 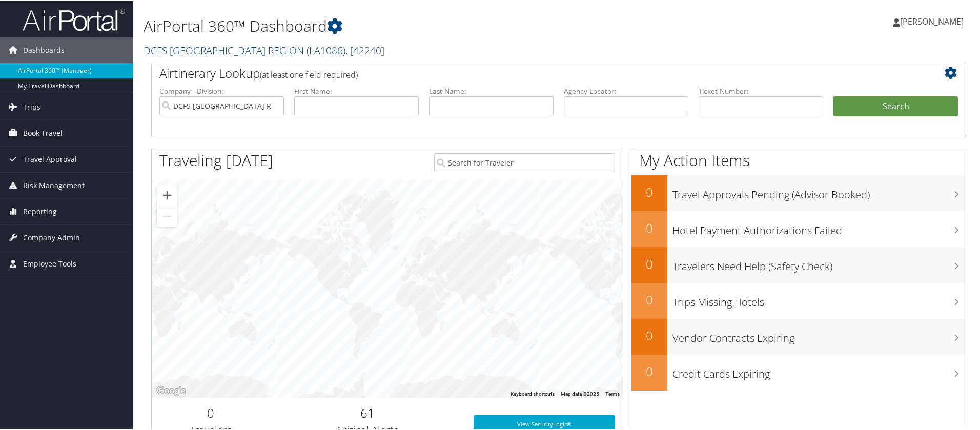 What do you see at coordinates (167, 194) in the screenshot?
I see `button: Zoom in` at bounding box center [167, 194].